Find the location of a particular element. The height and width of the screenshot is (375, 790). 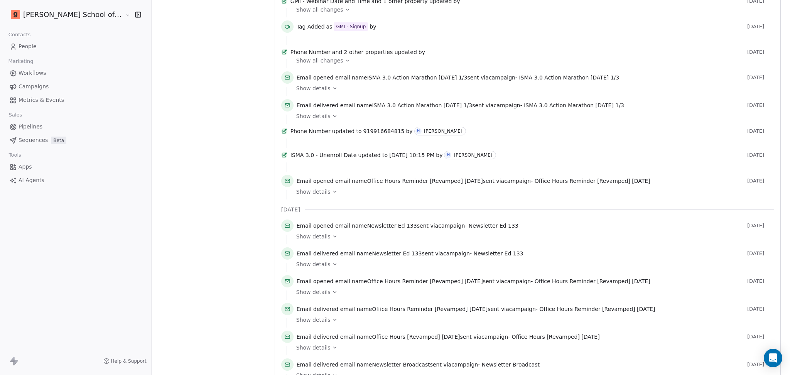

a: Campaigns is located at coordinates (76, 86).